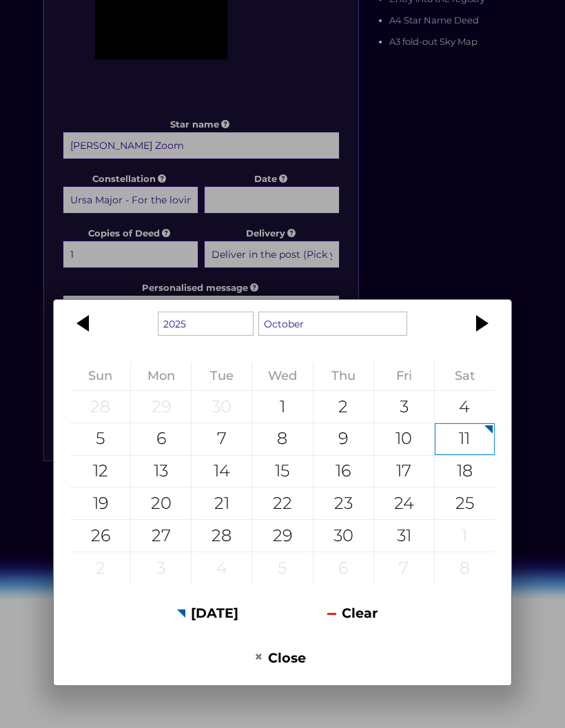 This screenshot has width=565, height=728. What do you see at coordinates (343, 568) in the screenshot?
I see `div: 6 November 2025` at bounding box center [343, 568].